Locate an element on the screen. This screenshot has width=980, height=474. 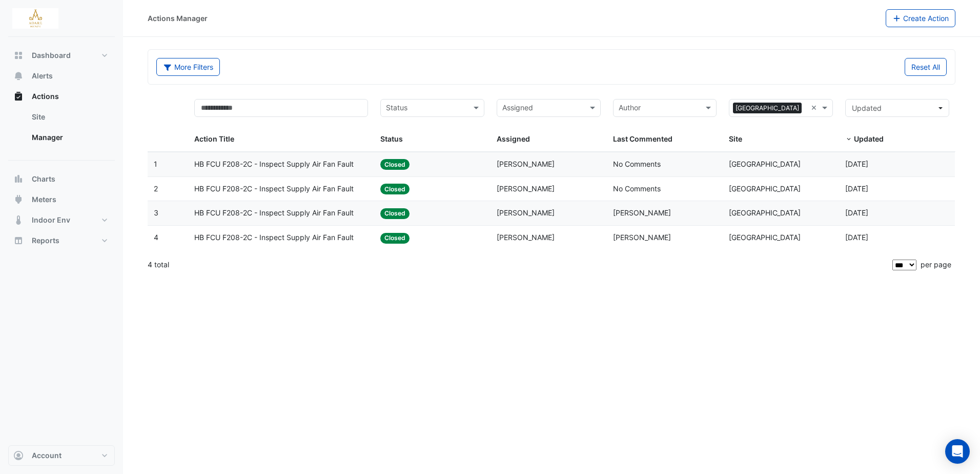
button: More Filters is located at coordinates (188, 67).